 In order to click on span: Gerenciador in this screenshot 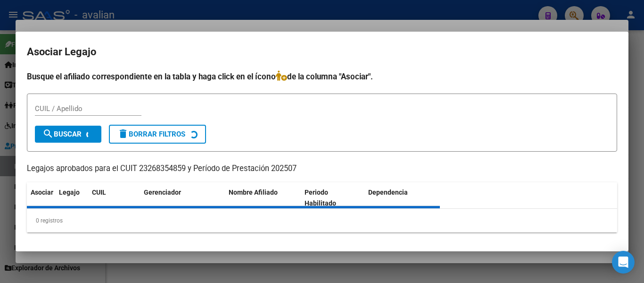, I will do `click(162, 192)`.